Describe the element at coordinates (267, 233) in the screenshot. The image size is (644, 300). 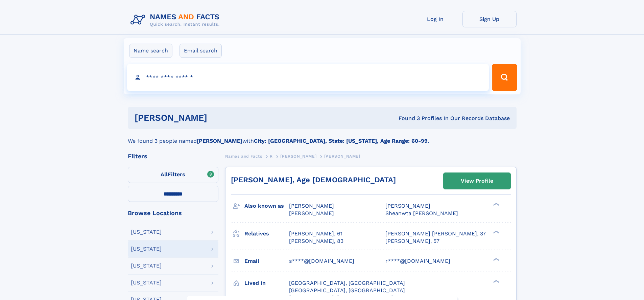
I see `h3: Relatives` at that location.